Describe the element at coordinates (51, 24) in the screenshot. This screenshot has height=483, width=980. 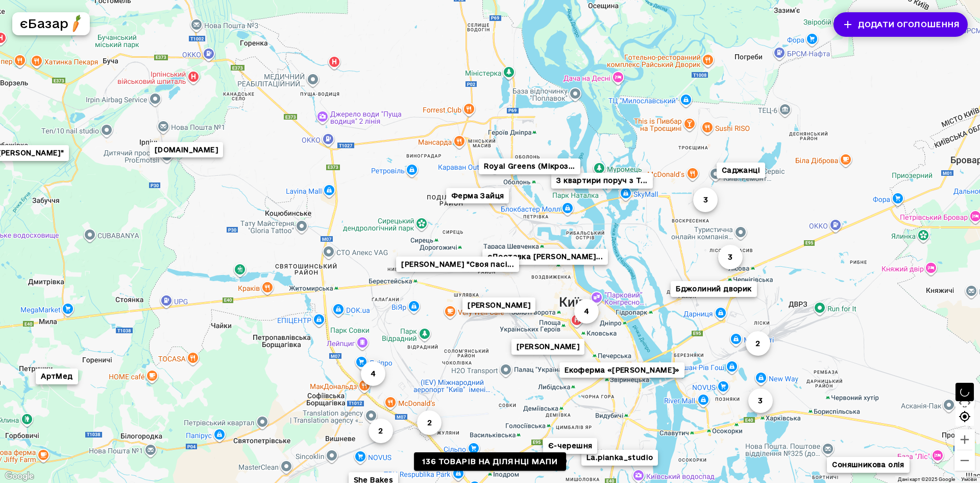
I see `button: єБазарlogo` at that location.